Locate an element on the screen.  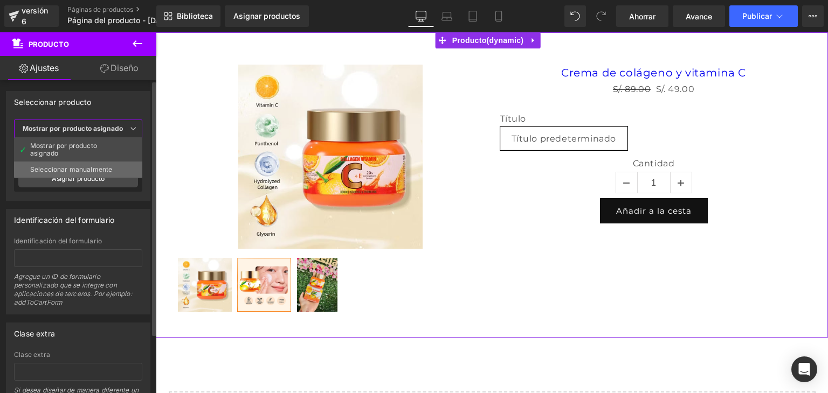
a: Páginas de productos is located at coordinates (129, 10).